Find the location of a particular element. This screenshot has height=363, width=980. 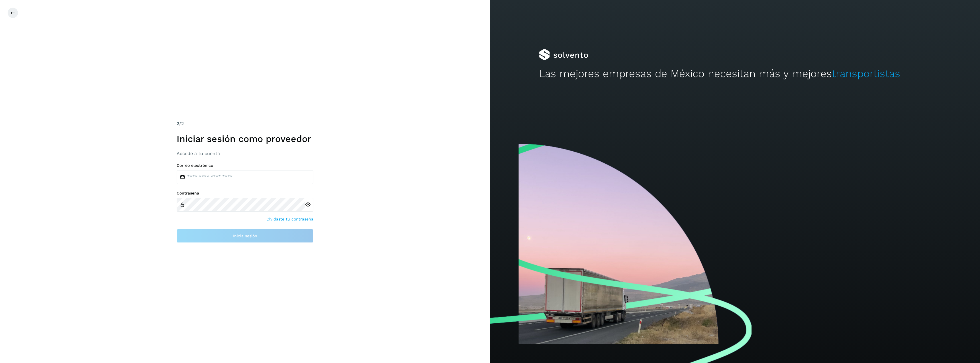

label: Correo electrónico is located at coordinates (245, 165).